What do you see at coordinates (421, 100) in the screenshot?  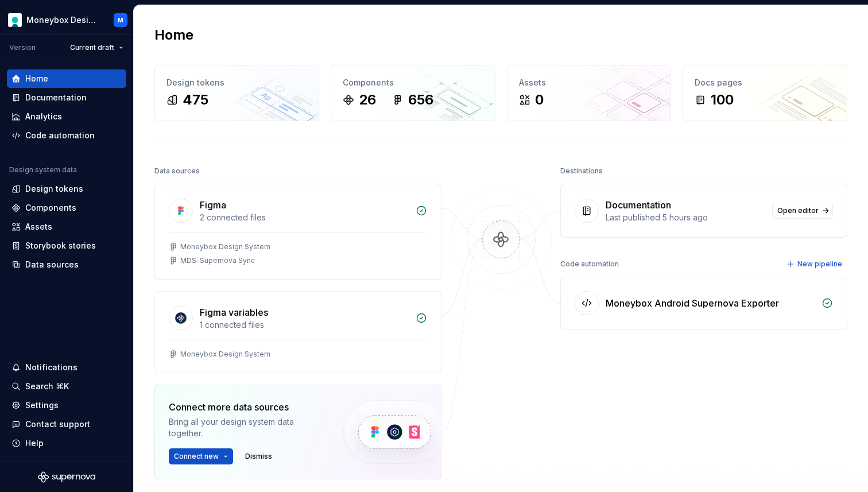 I see `div: 656` at bounding box center [421, 100].